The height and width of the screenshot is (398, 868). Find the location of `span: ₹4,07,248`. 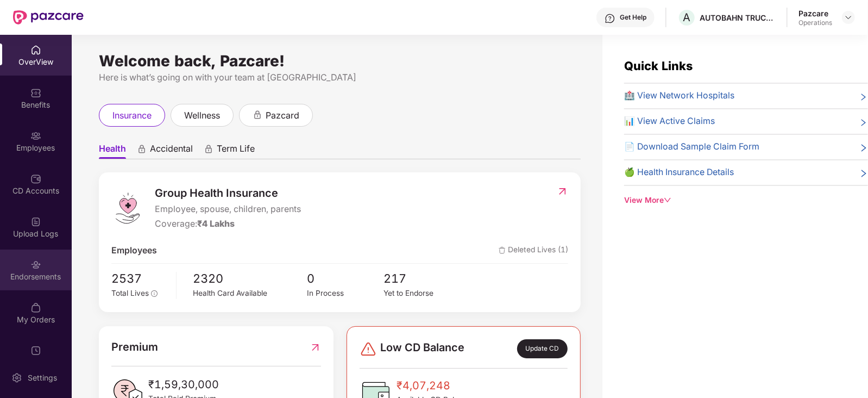

span: ₹4,07,248 is located at coordinates (434, 385).